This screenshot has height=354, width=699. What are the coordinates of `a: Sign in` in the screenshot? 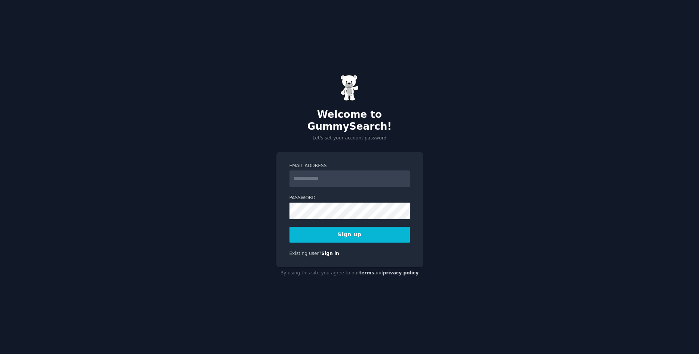 It's located at (330, 253).